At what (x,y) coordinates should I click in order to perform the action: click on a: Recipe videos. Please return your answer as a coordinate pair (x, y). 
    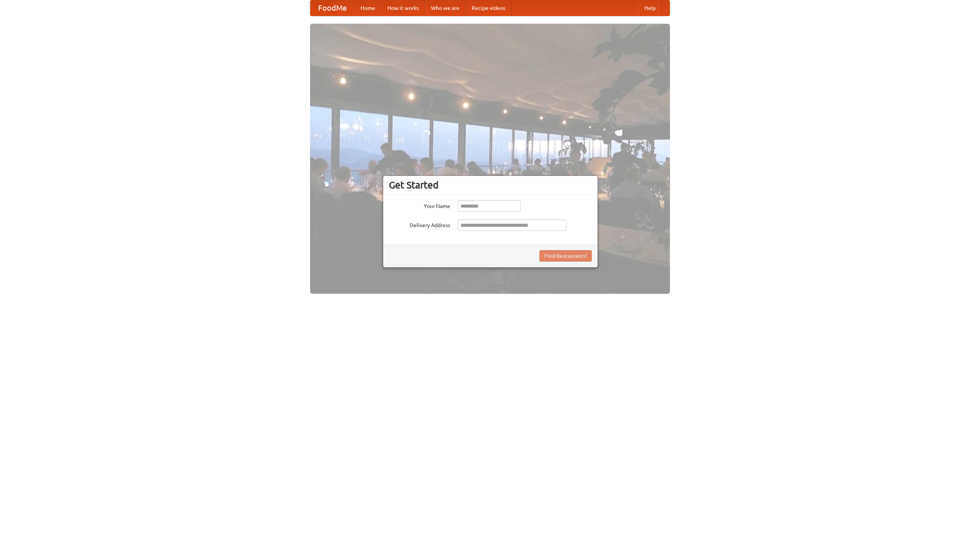
    Looking at the image, I should click on (488, 8).